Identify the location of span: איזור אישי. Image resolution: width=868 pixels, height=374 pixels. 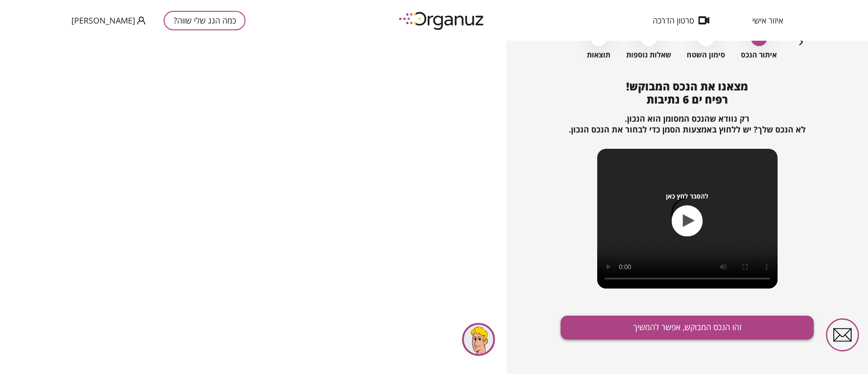
(768, 20).